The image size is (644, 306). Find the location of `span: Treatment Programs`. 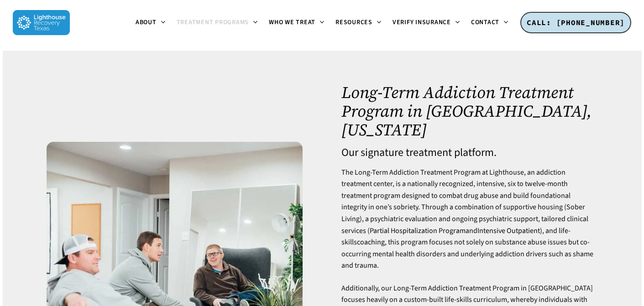

span: Treatment Programs is located at coordinates (213, 22).